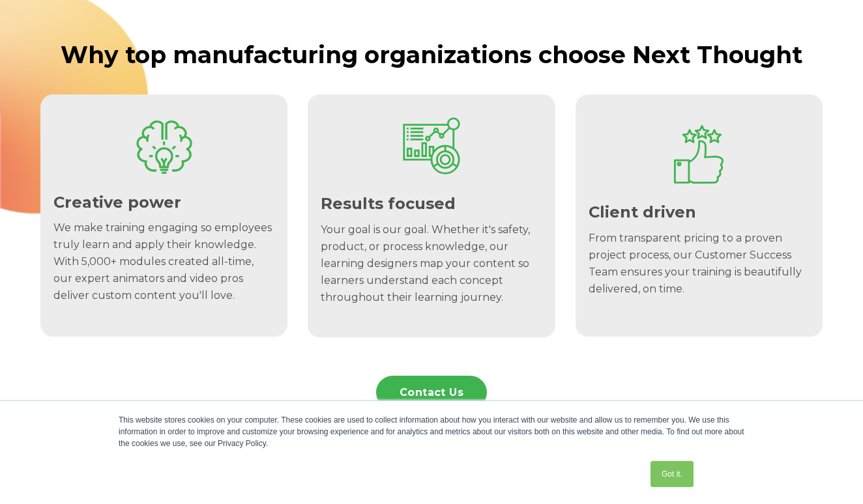 The height and width of the screenshot is (504, 863). What do you see at coordinates (431, 432) in the screenshot?
I see `div: This website stores cookies on your computer. These cookies are used to collect information about...` at bounding box center [431, 432].